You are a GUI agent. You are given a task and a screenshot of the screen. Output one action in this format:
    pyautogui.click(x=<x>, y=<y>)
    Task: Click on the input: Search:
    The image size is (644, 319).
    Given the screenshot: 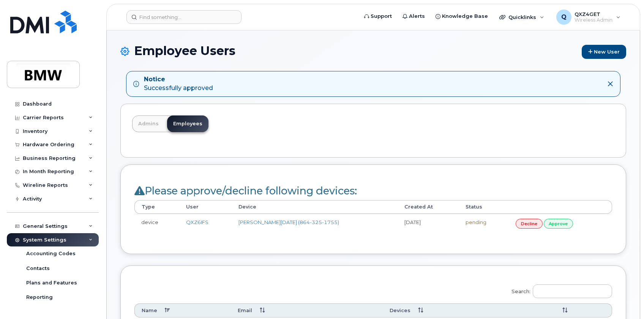 What is the action you would take?
    pyautogui.click(x=572, y=292)
    